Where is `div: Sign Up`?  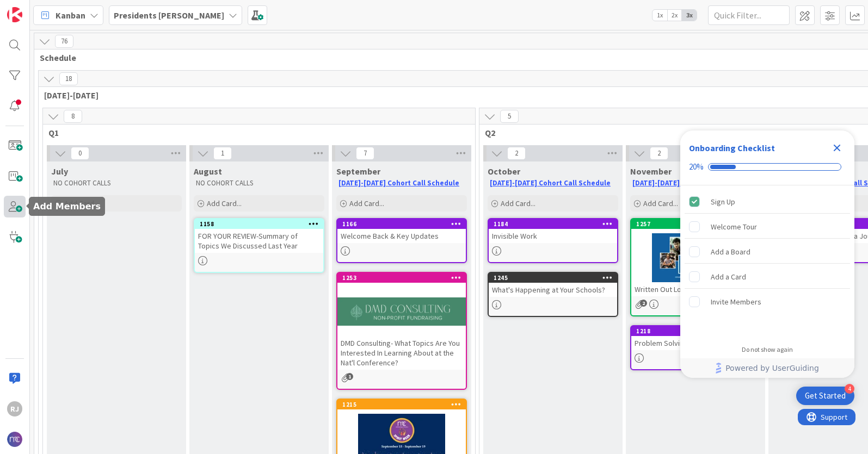 div: Sign Up is located at coordinates (722, 202).